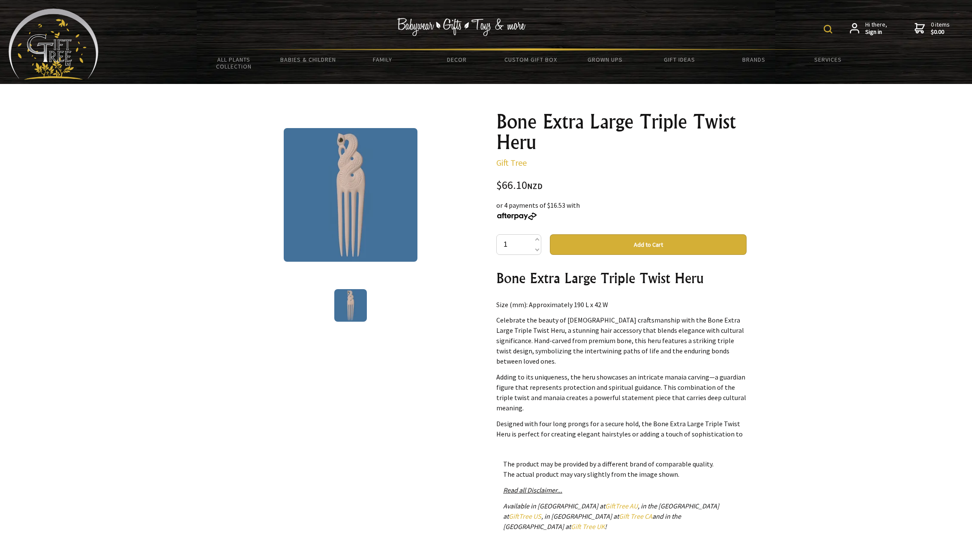  What do you see at coordinates (461, 27) in the screenshot?
I see `img: Babywear - Gifts - Toys & more` at bounding box center [461, 27].